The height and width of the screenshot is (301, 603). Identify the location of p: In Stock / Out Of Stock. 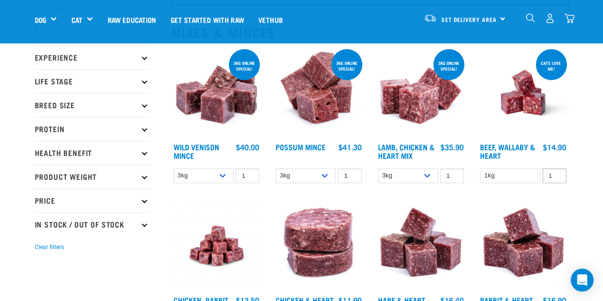
(92, 224).